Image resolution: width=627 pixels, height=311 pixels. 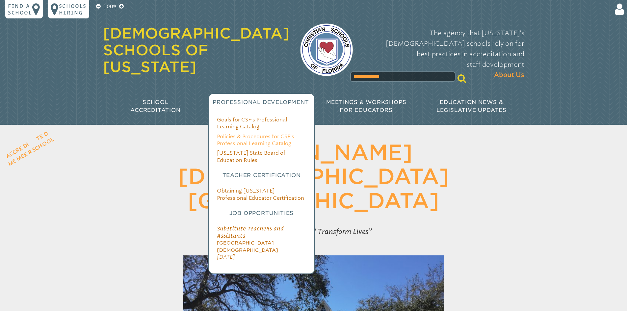 I want to click on span: Substitute Teachers and Assistants, so click(x=250, y=232).